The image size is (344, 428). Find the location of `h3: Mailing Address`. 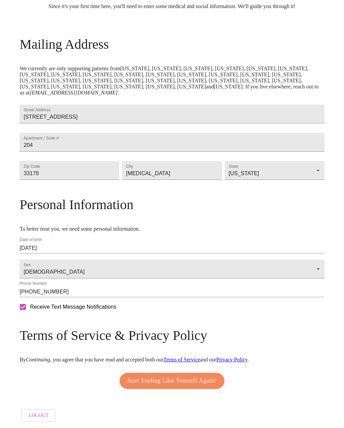

h3: Mailing Address is located at coordinates (172, 44).